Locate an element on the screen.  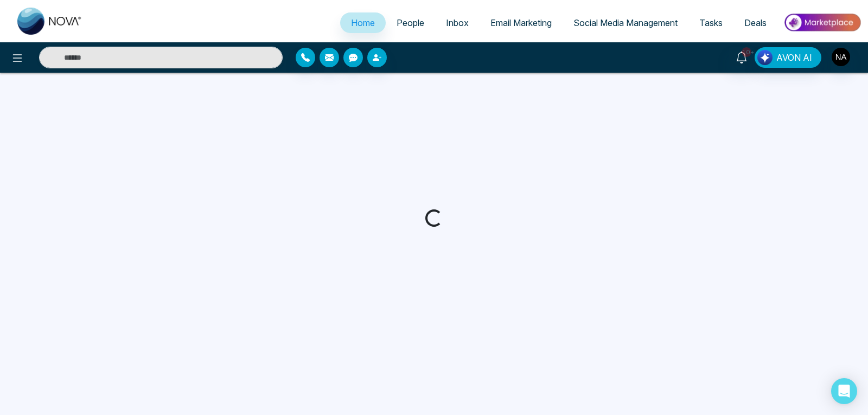
span: Email Marketing is located at coordinates (521, 23).